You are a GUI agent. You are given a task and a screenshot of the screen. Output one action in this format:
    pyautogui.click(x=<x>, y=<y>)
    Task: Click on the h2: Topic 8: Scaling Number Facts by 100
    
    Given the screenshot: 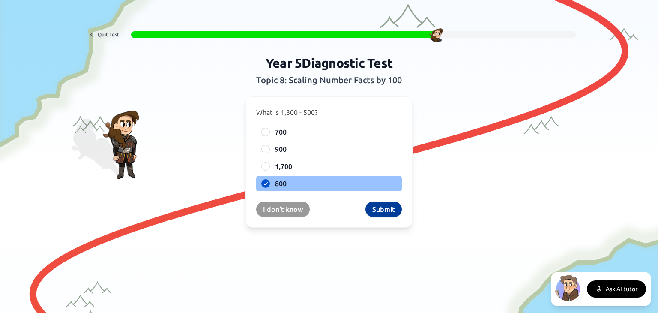 What is the action you would take?
    pyautogui.click(x=329, y=80)
    